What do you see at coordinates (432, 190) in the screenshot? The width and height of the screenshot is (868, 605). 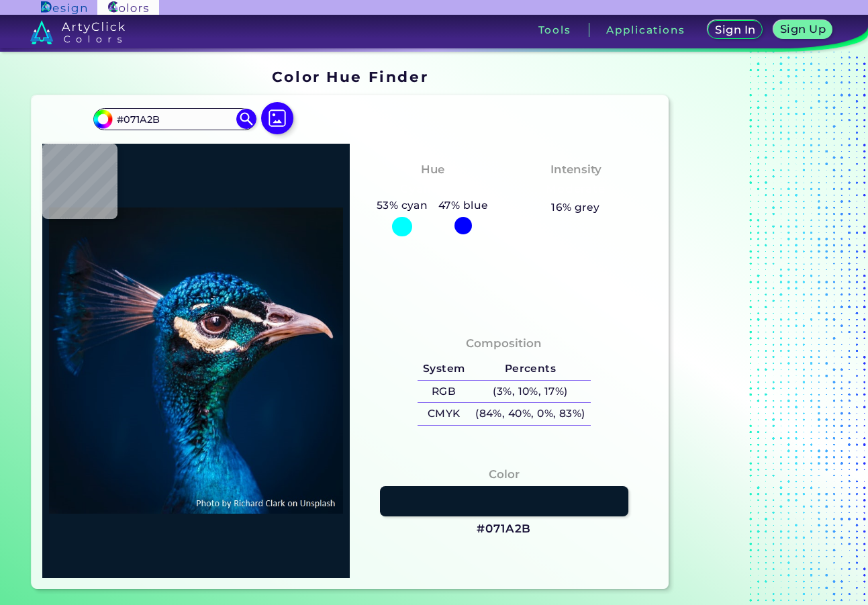 I see `h3: Cyan-Blue` at bounding box center [432, 190].